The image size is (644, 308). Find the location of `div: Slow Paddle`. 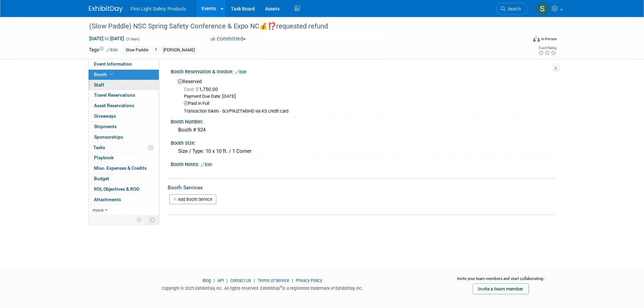

div: Slow Paddle is located at coordinates (137, 50).